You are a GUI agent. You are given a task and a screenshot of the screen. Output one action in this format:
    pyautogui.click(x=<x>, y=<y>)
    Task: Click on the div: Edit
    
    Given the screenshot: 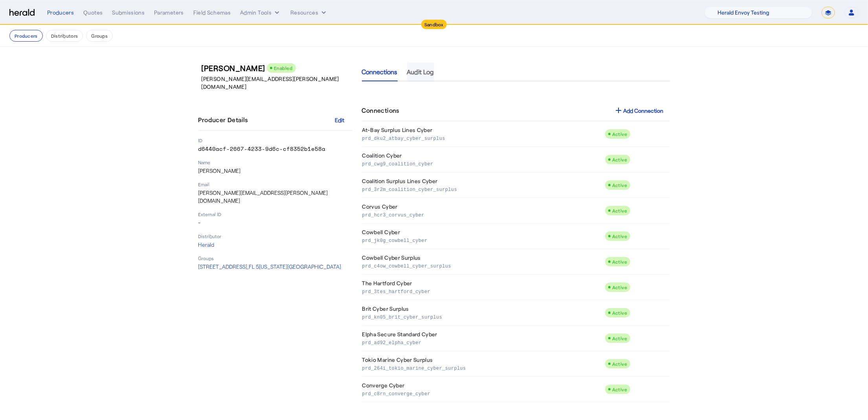 What is the action you would take?
    pyautogui.click(x=340, y=119)
    